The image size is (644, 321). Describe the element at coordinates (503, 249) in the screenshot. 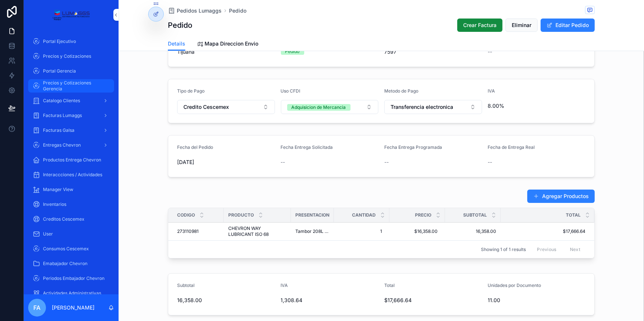

I see `span: Showing 1 of 1 results` at that location.